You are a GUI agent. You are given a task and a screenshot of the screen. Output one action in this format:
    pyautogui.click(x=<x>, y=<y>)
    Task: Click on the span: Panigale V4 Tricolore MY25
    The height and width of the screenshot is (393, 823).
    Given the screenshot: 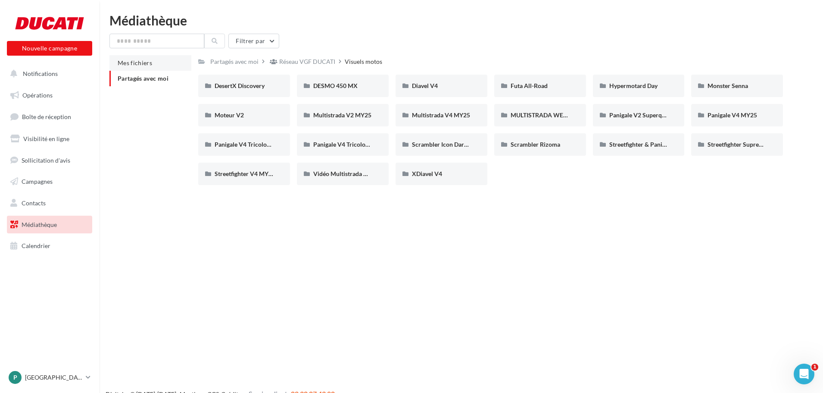 What is the action you would take?
    pyautogui.click(x=351, y=144)
    